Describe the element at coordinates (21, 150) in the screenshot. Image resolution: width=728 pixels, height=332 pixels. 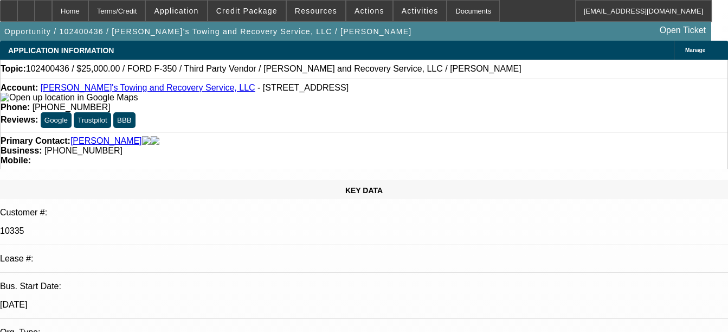
I see `strong: Business:` at that location.